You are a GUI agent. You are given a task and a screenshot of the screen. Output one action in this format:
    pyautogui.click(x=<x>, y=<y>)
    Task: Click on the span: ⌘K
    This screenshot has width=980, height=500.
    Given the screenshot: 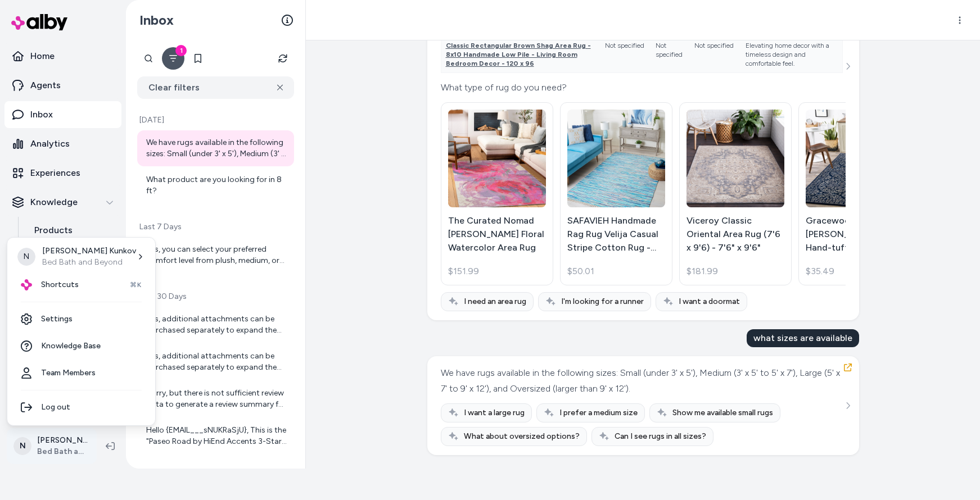 What is the action you would take?
    pyautogui.click(x=136, y=285)
    